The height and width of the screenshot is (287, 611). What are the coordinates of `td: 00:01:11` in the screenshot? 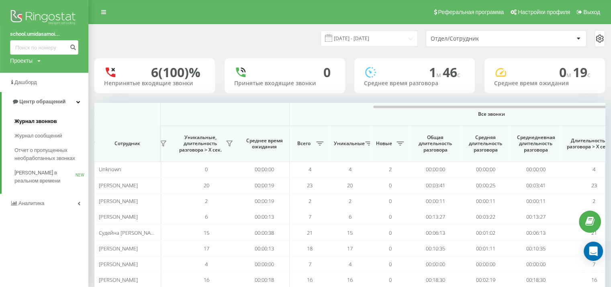 It's located at (485, 248).